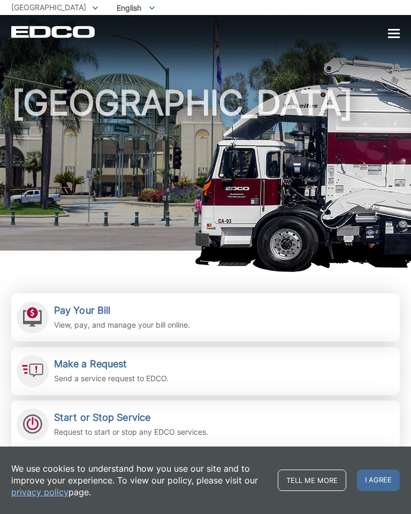 This screenshot has height=514, width=411. What do you see at coordinates (111, 379) in the screenshot?
I see `p: Send a service request to EDCO.` at bounding box center [111, 379].